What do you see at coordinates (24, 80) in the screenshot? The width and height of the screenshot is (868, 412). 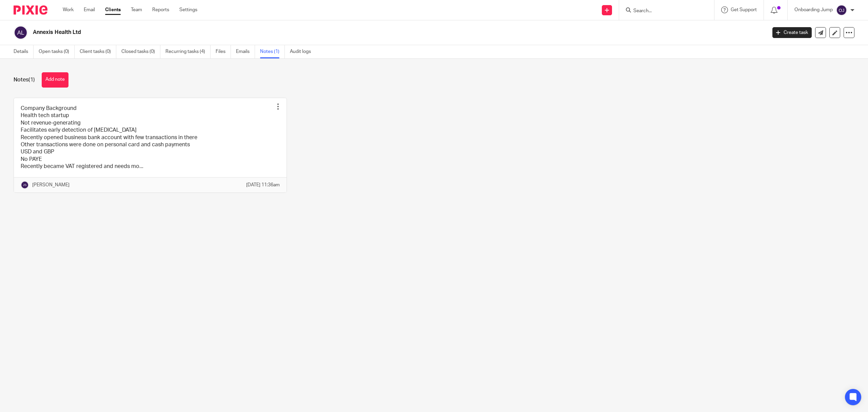 I see `h1: Notes` at bounding box center [24, 80].